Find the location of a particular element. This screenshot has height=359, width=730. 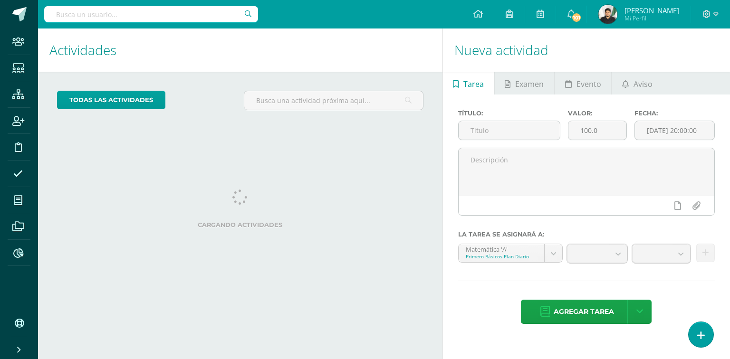

span: Tarea is located at coordinates (473, 84).